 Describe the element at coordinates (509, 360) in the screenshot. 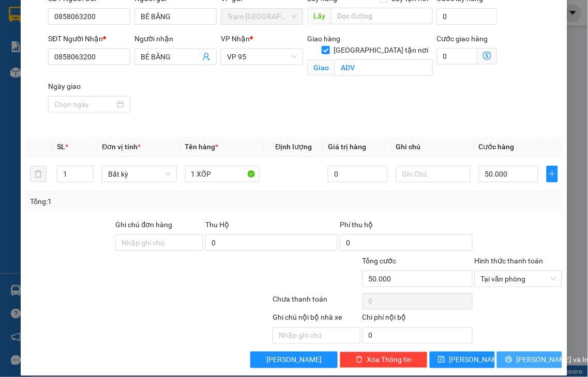

I see `span: printer` at that location.